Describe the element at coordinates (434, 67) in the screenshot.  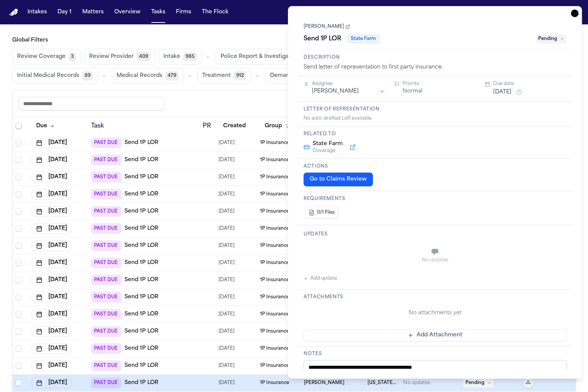
I see `div: Send letter of representation to first party insurance` at that location.